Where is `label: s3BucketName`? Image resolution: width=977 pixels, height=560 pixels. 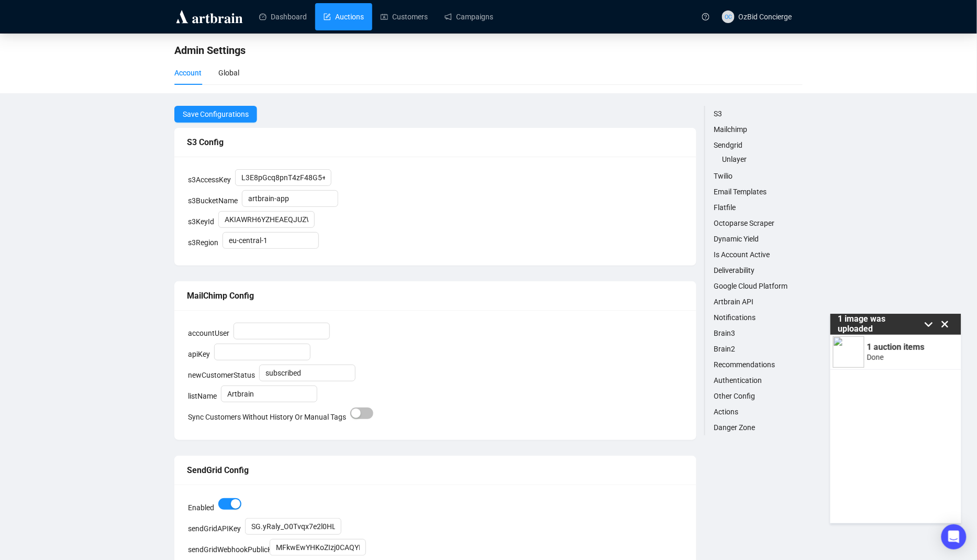 label: s3BucketName is located at coordinates (212, 201).